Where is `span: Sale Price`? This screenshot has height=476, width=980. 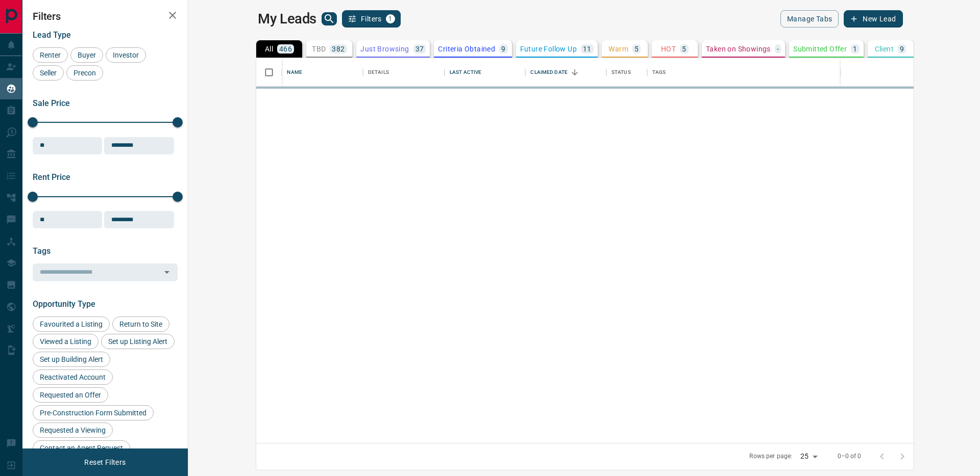 span: Sale Price is located at coordinates (51, 103).